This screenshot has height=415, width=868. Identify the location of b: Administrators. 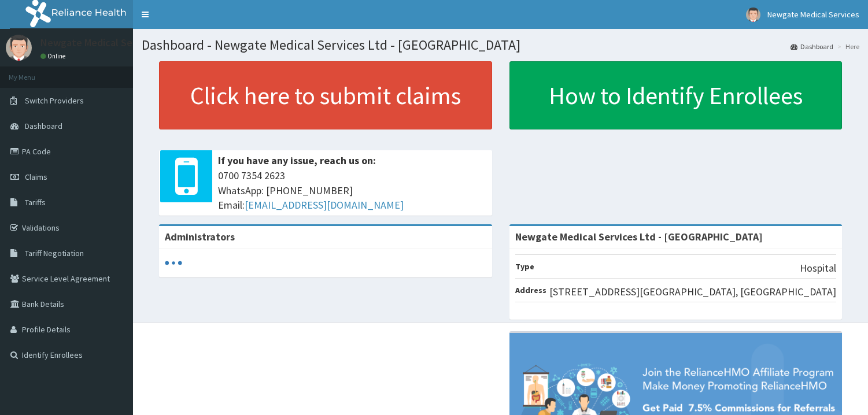
(200, 236).